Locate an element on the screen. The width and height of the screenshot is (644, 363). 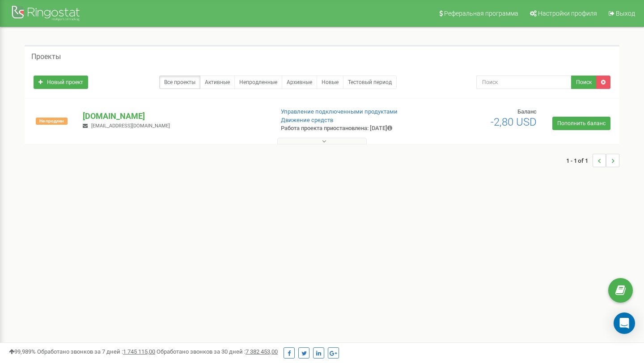
span: Баланс is located at coordinates (527, 111).